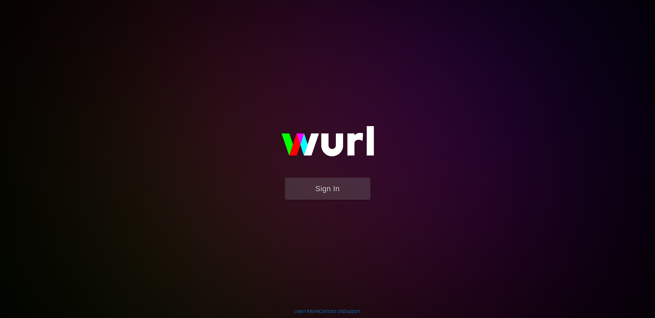 The height and width of the screenshot is (318, 655). I want to click on img: wurl-logo-on-black-223613ac3d8ba8fe6dc639794a292ebdb59501304c7dfd60c99c58986ef67473.svg, so click(328, 145).